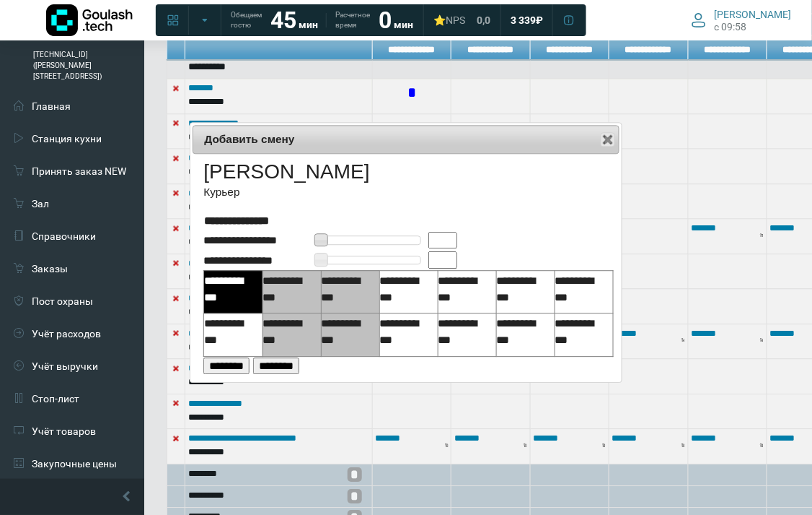  I want to click on span: Обещаем гостю, so click(246, 20).